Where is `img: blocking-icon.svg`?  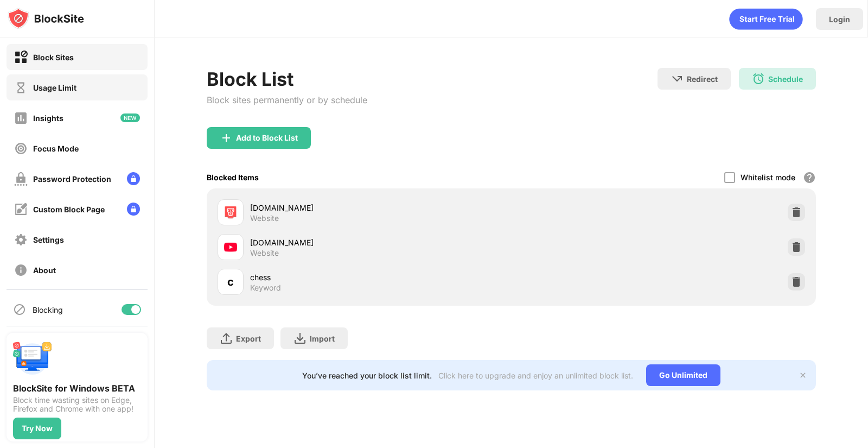
img: blocking-icon.svg is located at coordinates (19, 310).